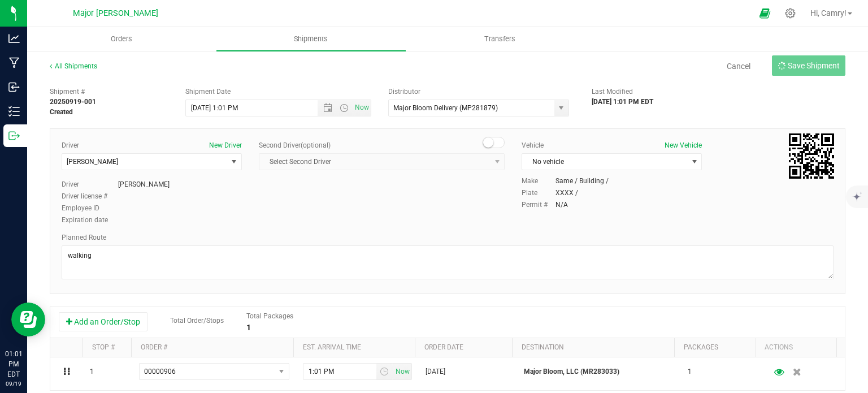 This screenshot has height=393, width=868. Describe the element at coordinates (208, 92) in the screenshot. I see `label: Shipment Date` at that location.